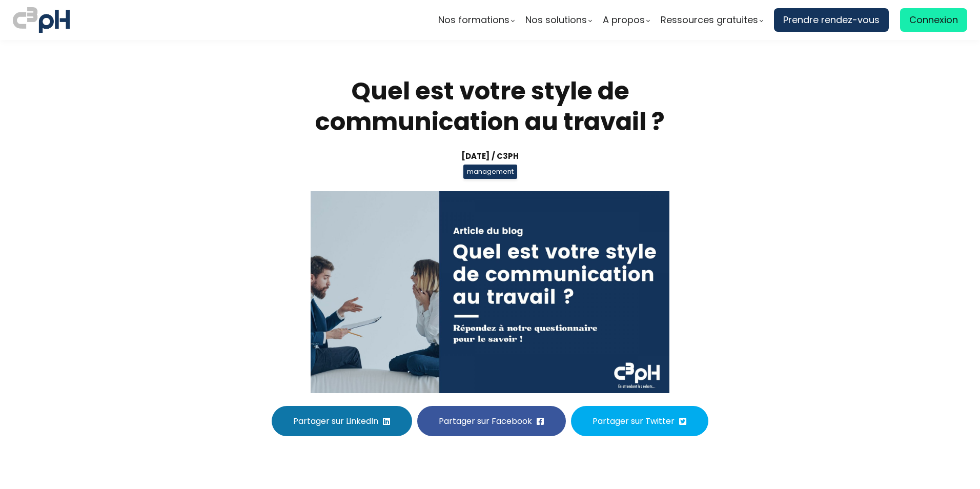 This screenshot has height=489, width=980. I want to click on button: Partager sur Facebook, so click(491, 421).